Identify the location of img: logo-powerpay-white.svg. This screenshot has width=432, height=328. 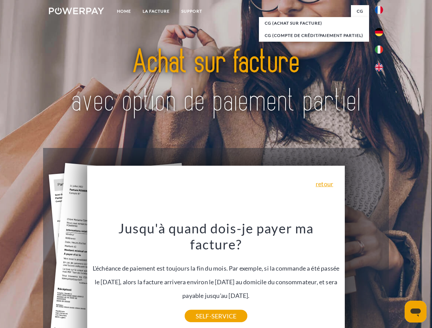
(76, 11).